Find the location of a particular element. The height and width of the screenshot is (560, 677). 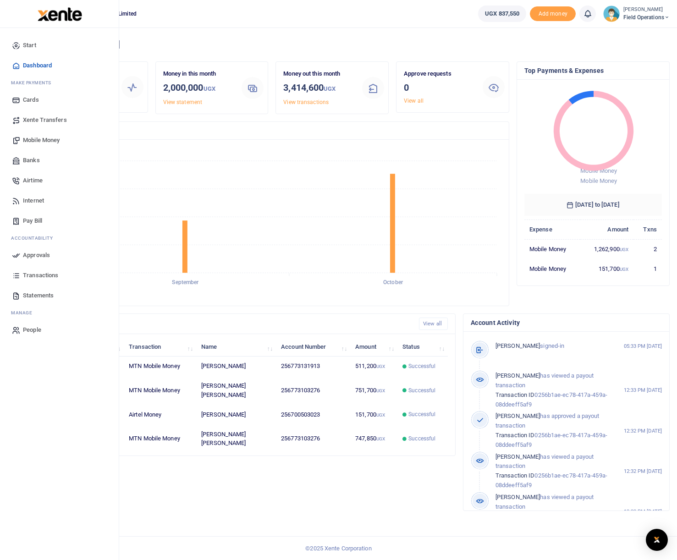

span: Cards is located at coordinates (31, 100).